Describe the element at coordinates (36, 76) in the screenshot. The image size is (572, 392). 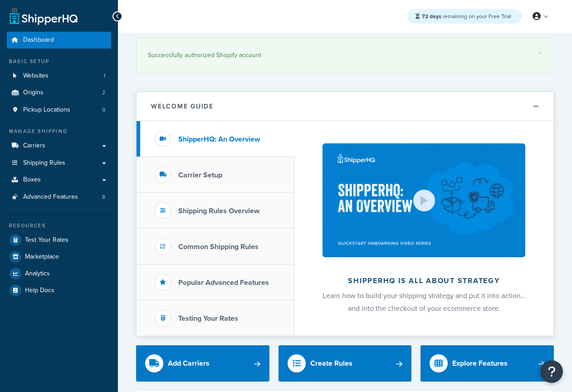
I see `span: Websites` at that location.